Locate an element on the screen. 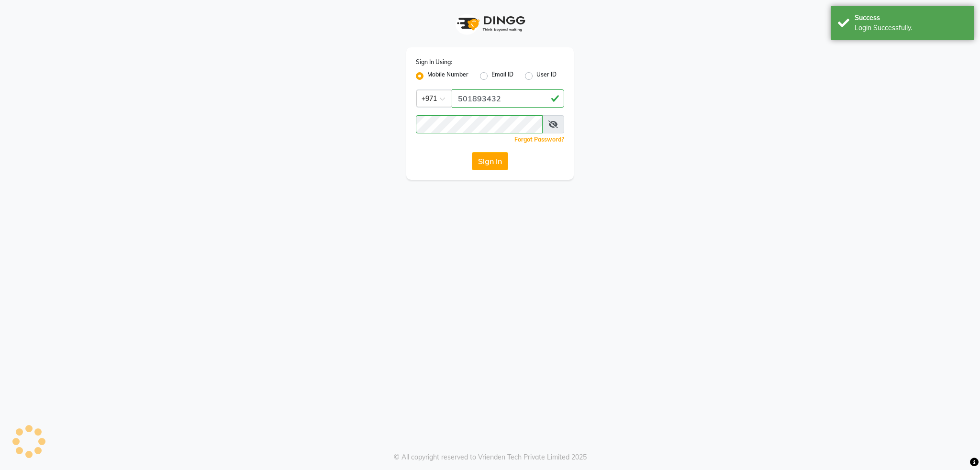 The height and width of the screenshot is (470, 980). a: Forgot Password? is located at coordinates (539, 139).